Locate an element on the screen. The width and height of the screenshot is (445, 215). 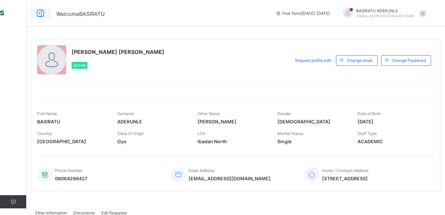
span: State of Origin is located at coordinates (131, 134).